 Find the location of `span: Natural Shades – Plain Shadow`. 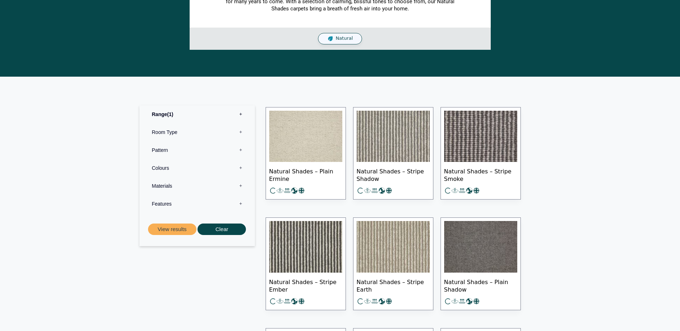

span: Natural Shades – Plain Shadow is located at coordinates (481, 285).